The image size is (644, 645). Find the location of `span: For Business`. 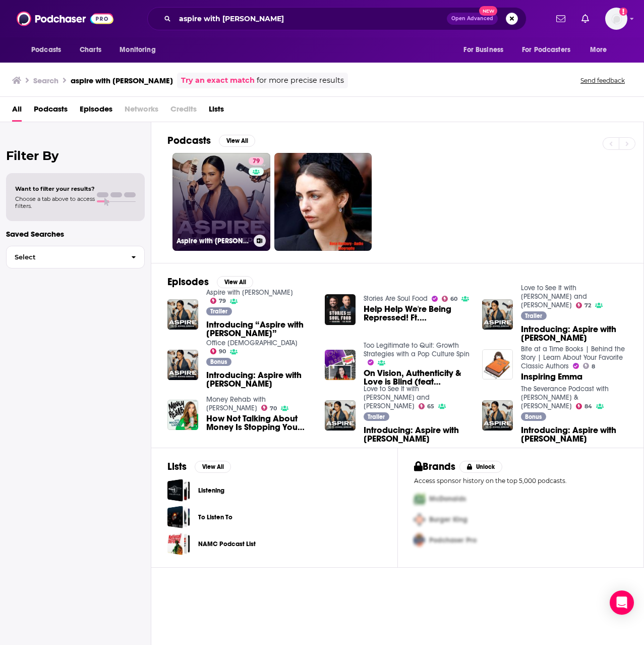

span: For Business is located at coordinates (483, 50).